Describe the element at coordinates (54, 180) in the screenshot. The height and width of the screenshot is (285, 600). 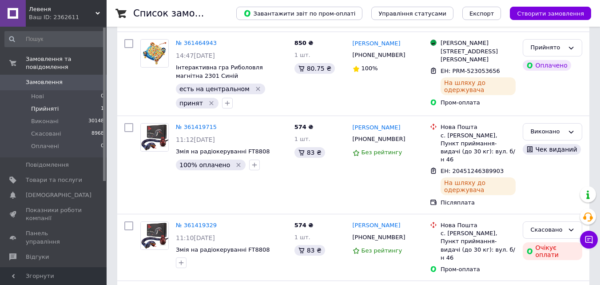
I see `span: Товари та послуги` at that location.